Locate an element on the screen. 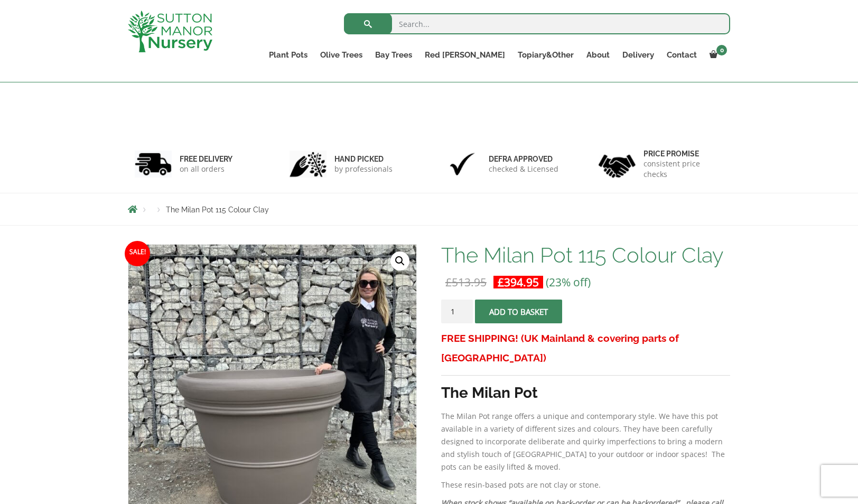  h6: Price promise is located at coordinates (683, 153).